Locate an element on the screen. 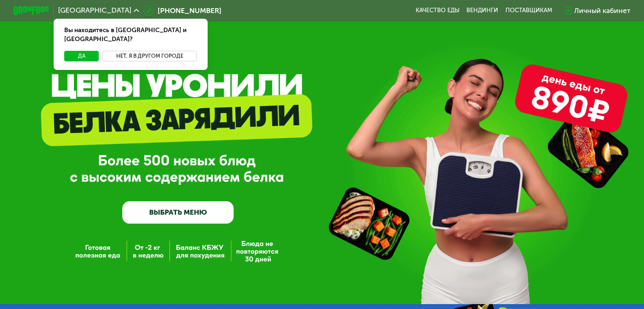 The width and height of the screenshot is (644, 309). a: Качество еды is located at coordinates (438, 10).